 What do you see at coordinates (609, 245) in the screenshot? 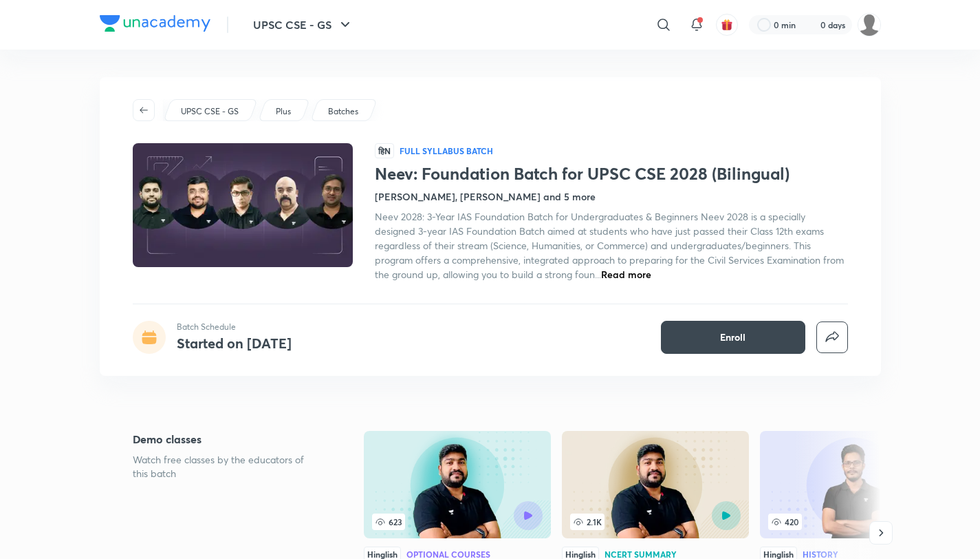
I see `span: Neev 2028: 3-Year IAS Foundation Batch for Undergraduates & Beginners Neev 2028 is a specially de...` at bounding box center [609, 245].